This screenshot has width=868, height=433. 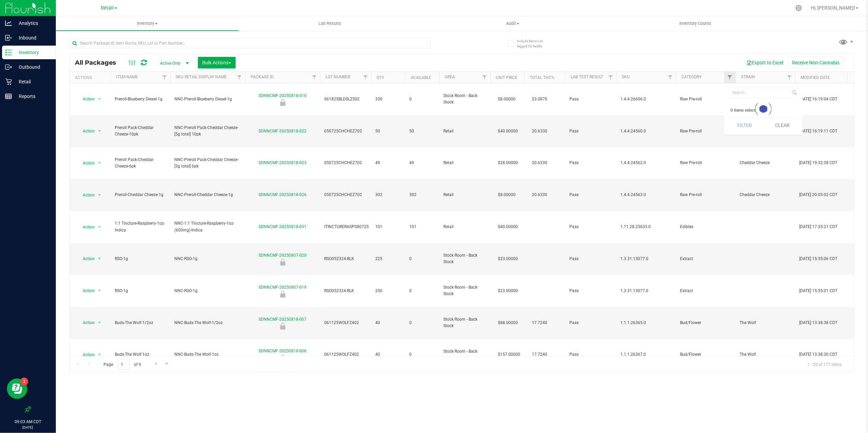 I want to click on span: NNC-Buds-The Wolf-1/2oz, so click(x=208, y=322).